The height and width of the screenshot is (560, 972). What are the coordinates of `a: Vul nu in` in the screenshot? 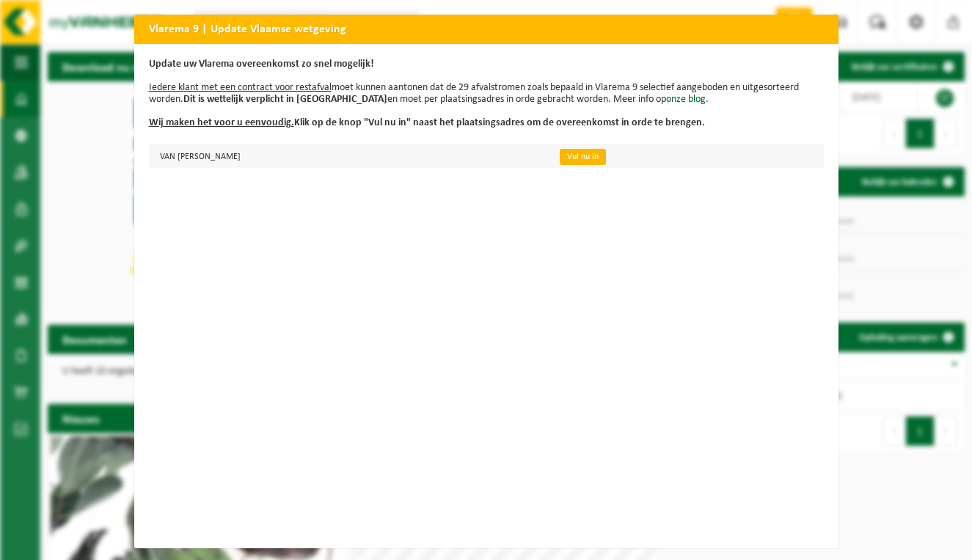 It's located at (582, 157).